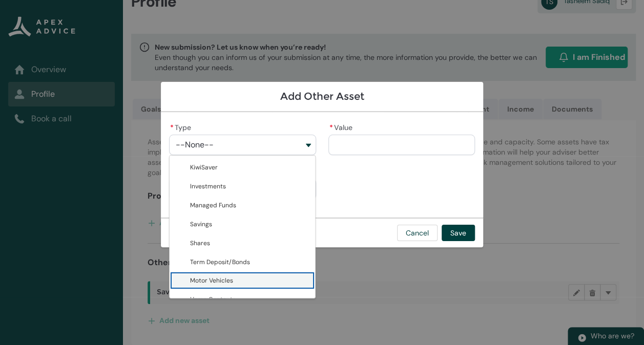 The height and width of the screenshot is (345, 644). I want to click on h1: Add Other Asset, so click(322, 96).